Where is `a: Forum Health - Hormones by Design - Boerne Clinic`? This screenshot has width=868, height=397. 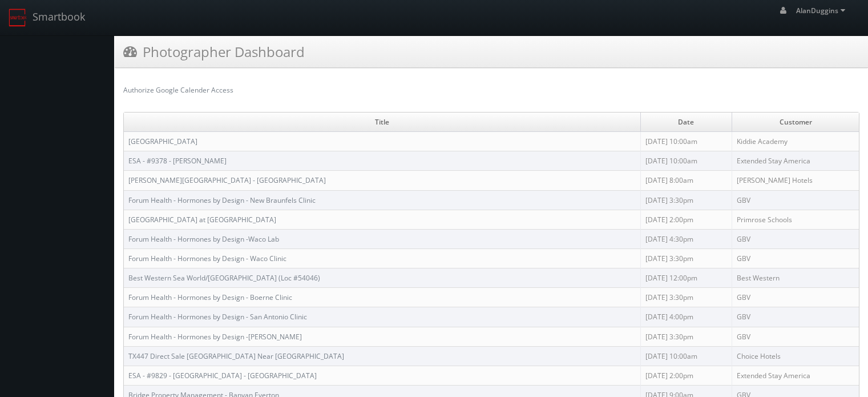 a: Forum Health - Hormones by Design - Boerne Clinic is located at coordinates (210, 297).